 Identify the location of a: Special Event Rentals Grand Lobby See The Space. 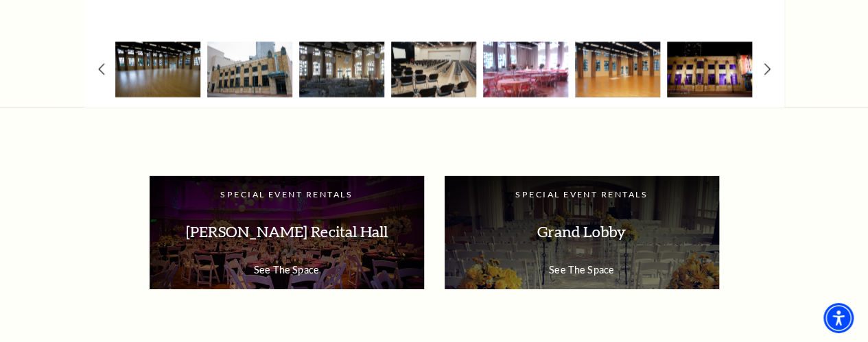
(582, 232).